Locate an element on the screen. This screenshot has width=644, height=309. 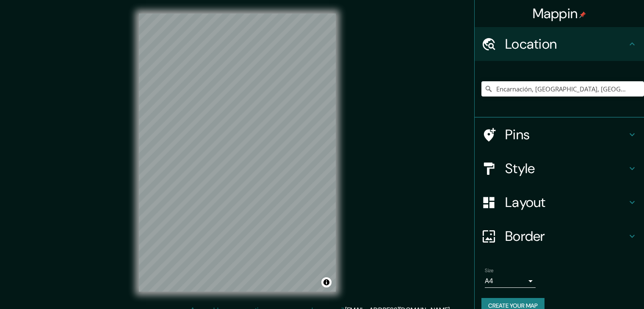
h4: Style is located at coordinates (566, 169).